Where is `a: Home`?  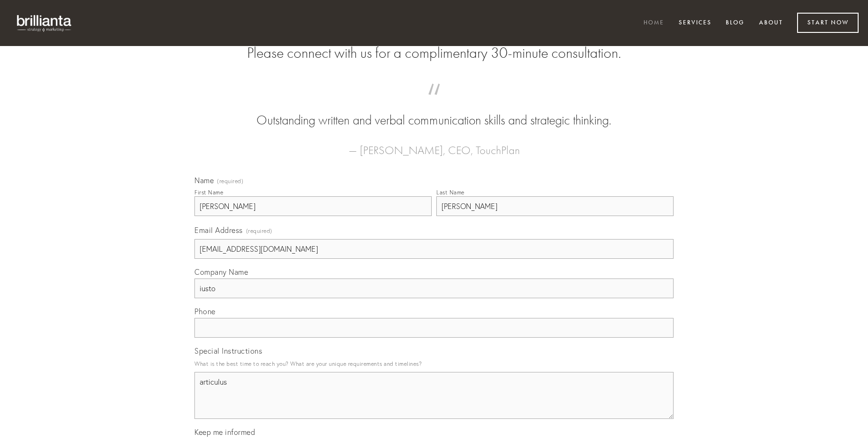
a: Home is located at coordinates (654, 23).